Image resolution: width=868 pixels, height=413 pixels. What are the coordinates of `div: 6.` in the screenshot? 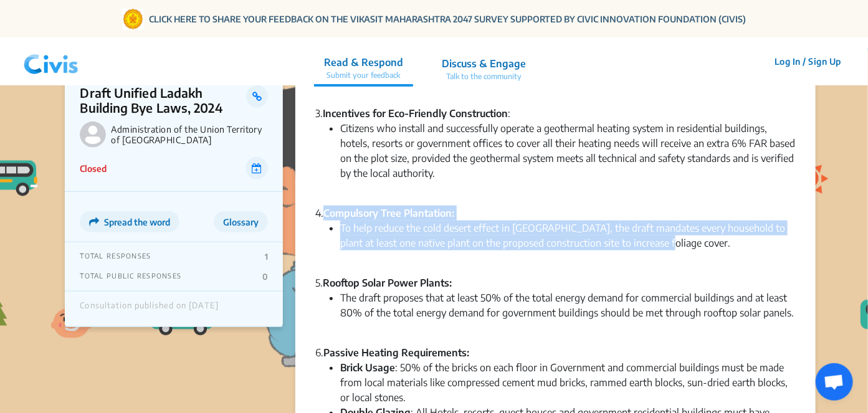 It's located at (555, 346).